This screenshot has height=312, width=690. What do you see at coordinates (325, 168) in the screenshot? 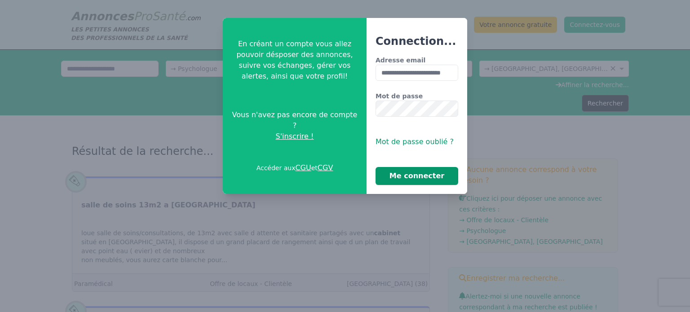
I see `a: CGV` at bounding box center [325, 168].